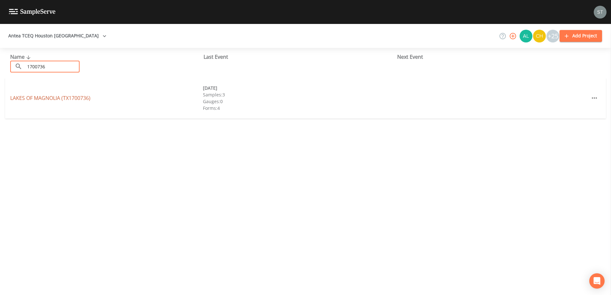 The image size is (611, 295). I want to click on div: +25, so click(552, 36).